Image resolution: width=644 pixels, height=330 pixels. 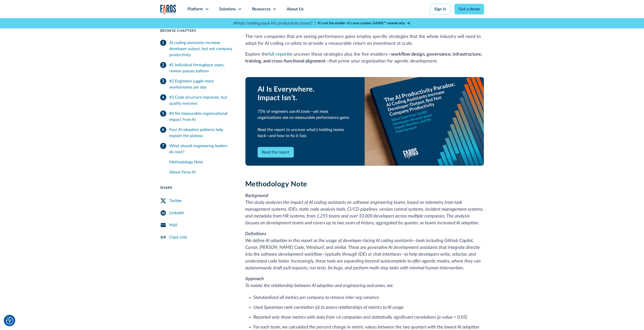 I want to click on div: Browse Chapters, so click(x=197, y=31).